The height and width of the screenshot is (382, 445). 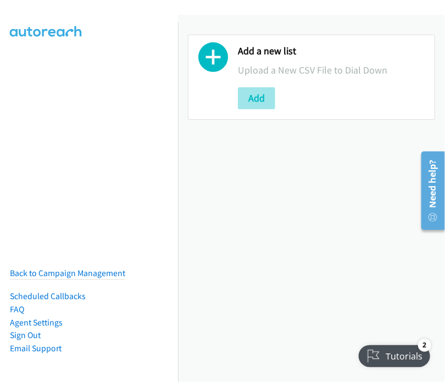 I want to click on a: Sign Out, so click(x=25, y=335).